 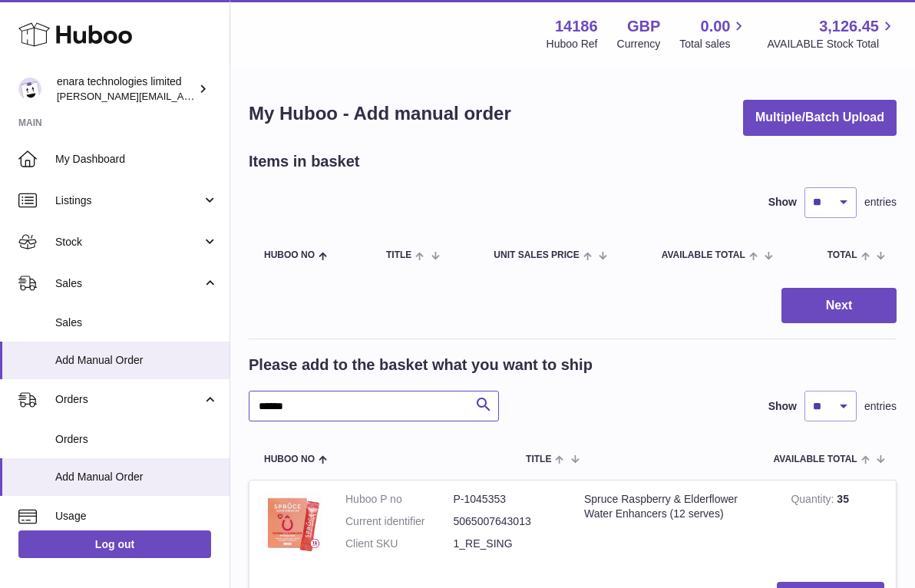 What do you see at coordinates (843, 255) in the screenshot?
I see `span: Total` at bounding box center [843, 255].